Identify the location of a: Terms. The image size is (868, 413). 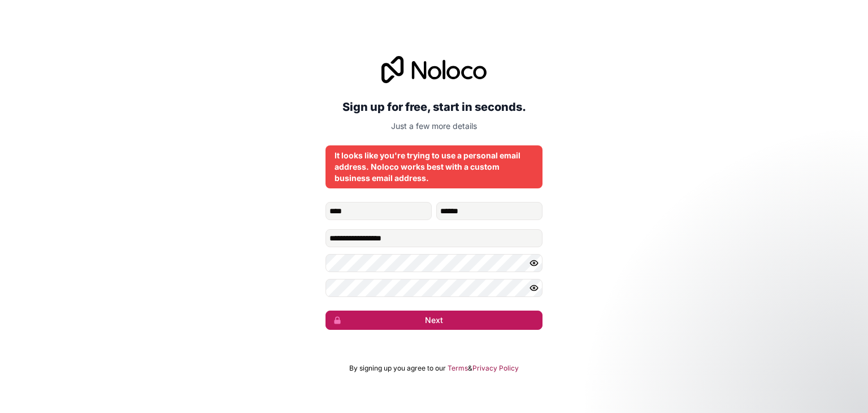
(458, 368).